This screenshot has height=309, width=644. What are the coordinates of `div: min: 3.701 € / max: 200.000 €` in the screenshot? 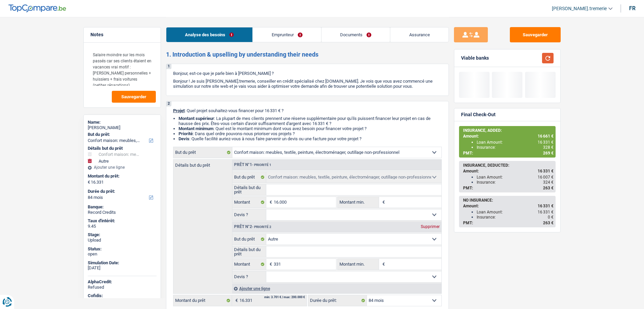 It's located at (284, 297).